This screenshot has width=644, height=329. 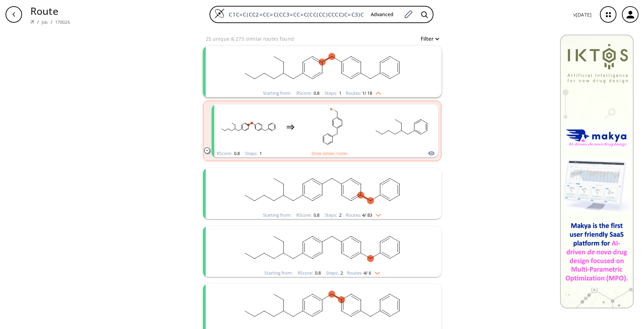 What do you see at coordinates (62, 22) in the screenshot?
I see `a: 170026` at bounding box center [62, 22].